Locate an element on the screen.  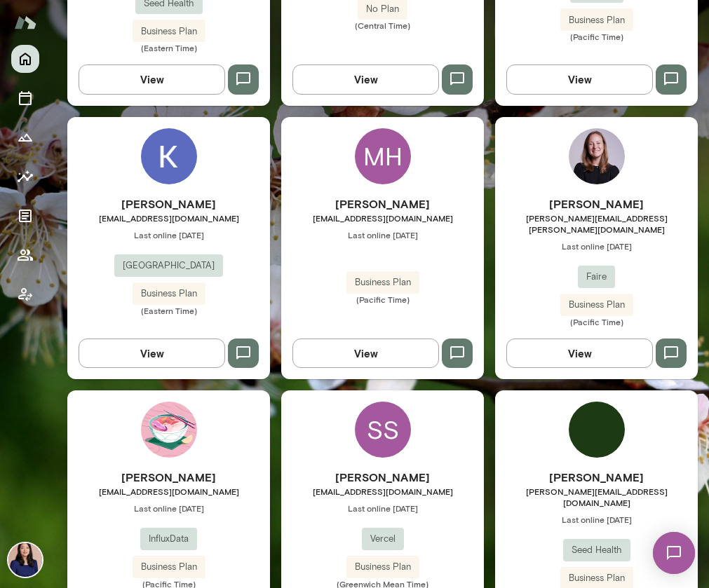
img: Leah Kim is located at coordinates (25, 560).